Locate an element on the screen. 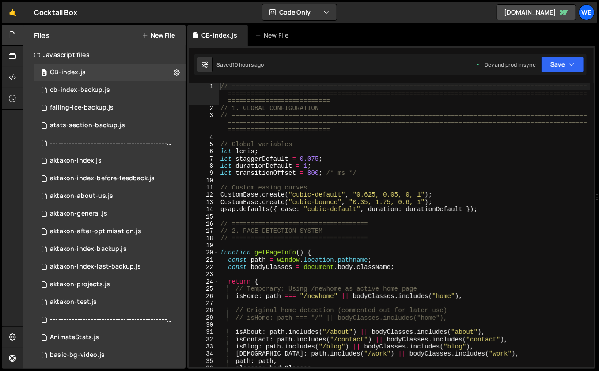 The image size is (599, 371). div: 12094/46984.js is located at coordinates (111, 143).